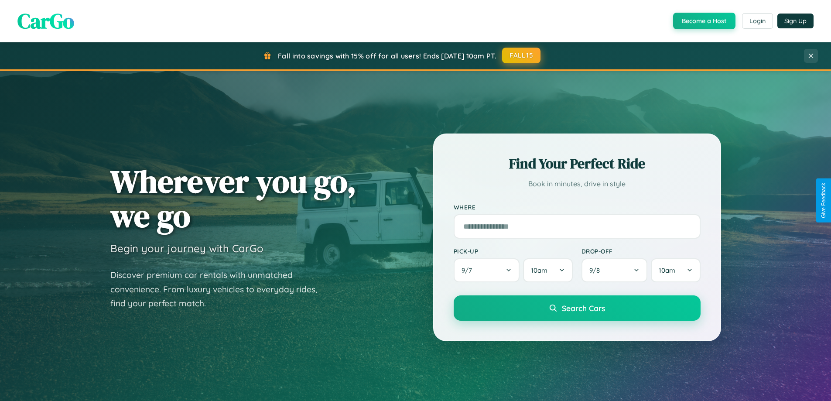  What do you see at coordinates (513, 251) in the screenshot?
I see `label: Pick-up` at bounding box center [513, 251].